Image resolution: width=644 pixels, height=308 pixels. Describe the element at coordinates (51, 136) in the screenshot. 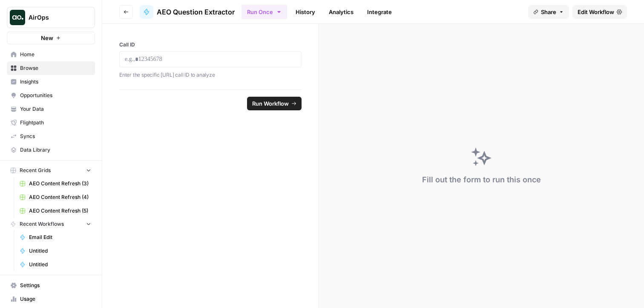

I see `a: Syncs` at that location.